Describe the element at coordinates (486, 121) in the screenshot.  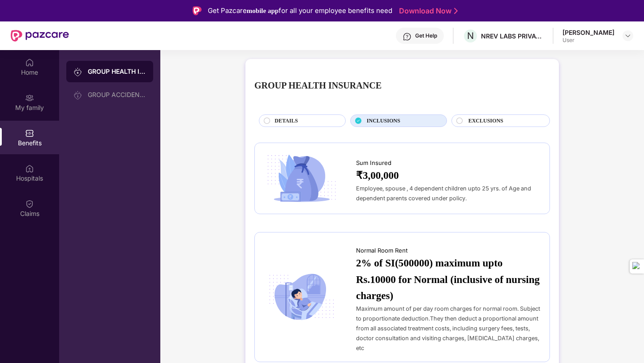
I see `span: EXCLUSIONS` at that location.